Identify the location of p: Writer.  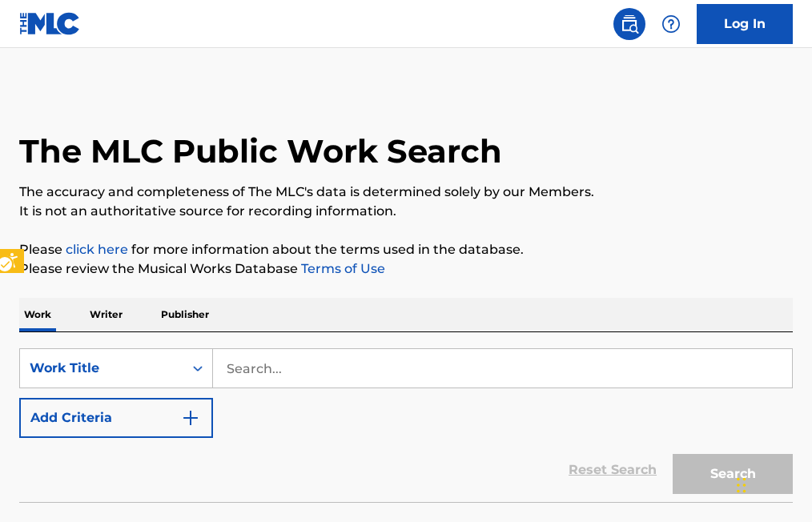
(106, 315).